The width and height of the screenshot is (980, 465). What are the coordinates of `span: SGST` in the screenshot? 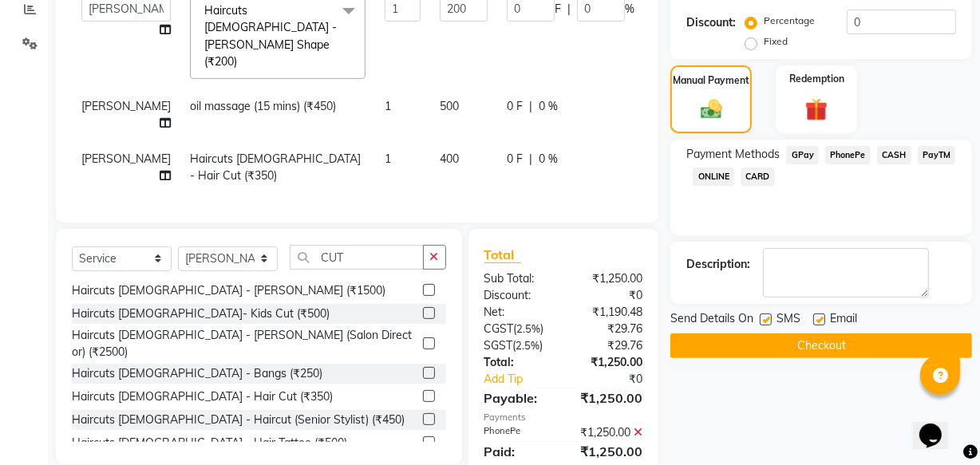 It's located at (499, 345).